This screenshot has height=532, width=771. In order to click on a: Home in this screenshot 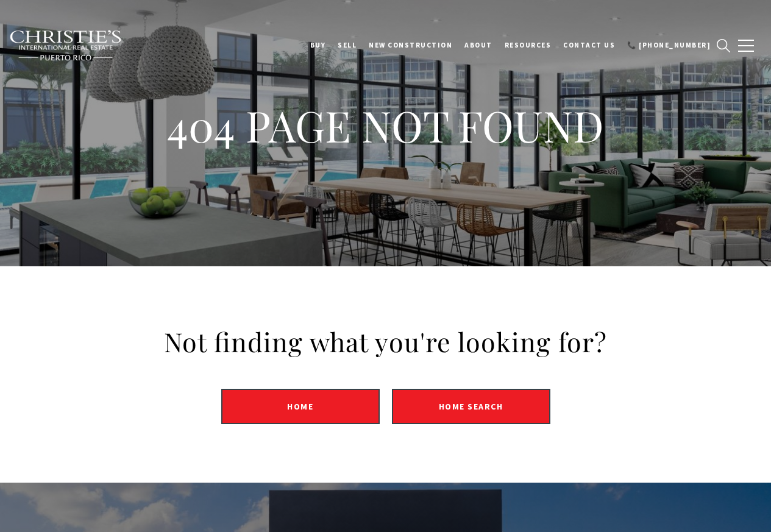, I will do `click(301, 407)`.